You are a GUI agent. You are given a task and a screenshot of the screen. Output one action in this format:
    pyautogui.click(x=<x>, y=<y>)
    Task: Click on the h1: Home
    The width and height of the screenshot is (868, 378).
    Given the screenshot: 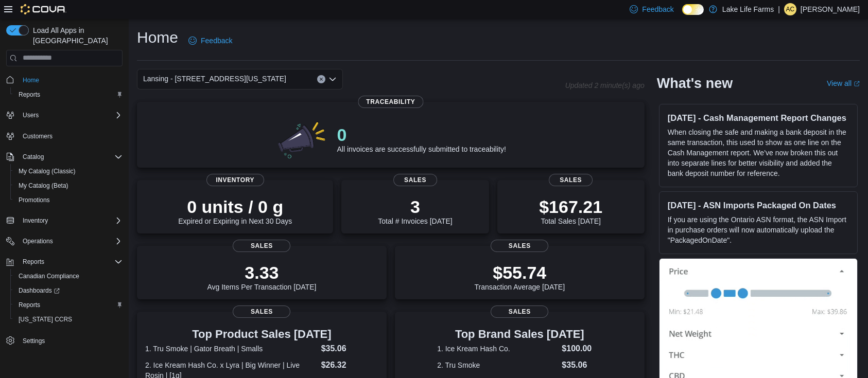 What is the action you would take?
    pyautogui.click(x=157, y=38)
    